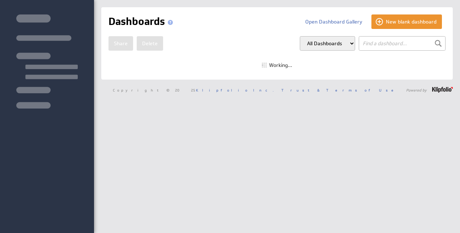 The image size is (460, 233). I want to click on span: Powered by, so click(416, 90).